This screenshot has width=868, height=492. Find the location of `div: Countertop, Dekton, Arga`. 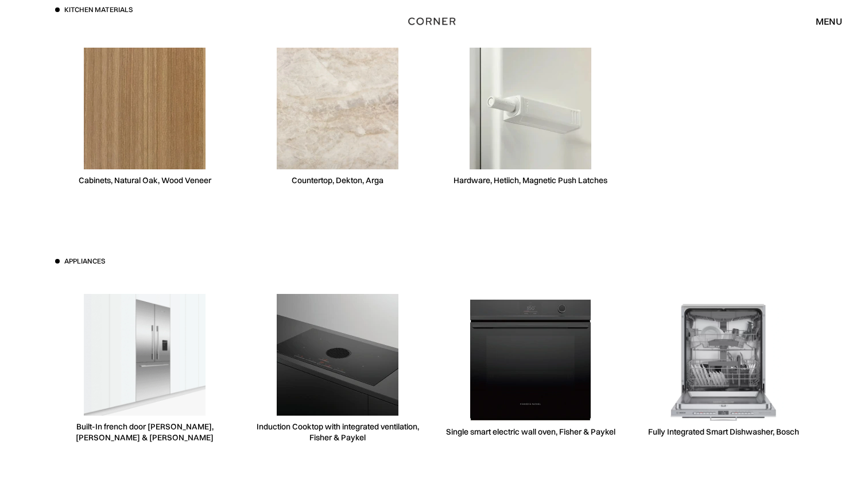

div: Countertop, Dekton, Arga is located at coordinates (337, 180).